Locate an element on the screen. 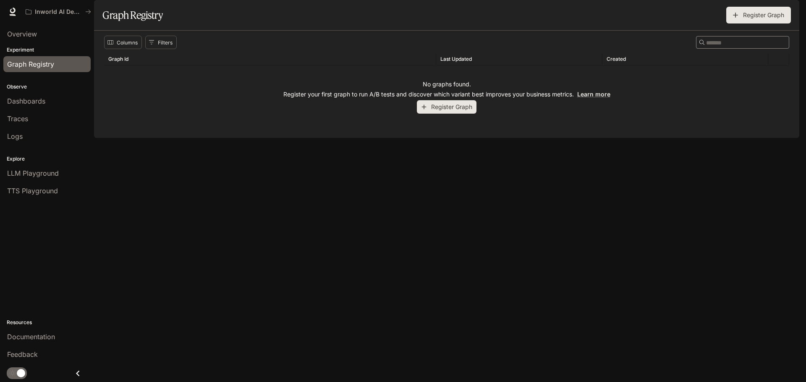  h1: Graph Registry is located at coordinates (133, 15).